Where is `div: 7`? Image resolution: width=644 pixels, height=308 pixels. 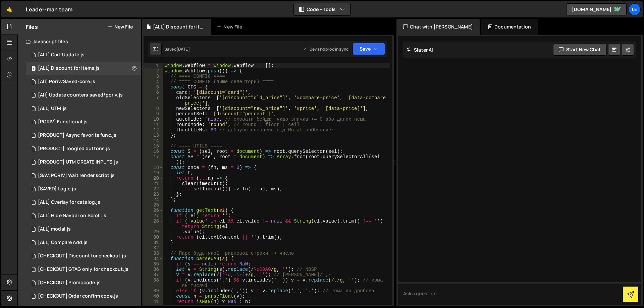
div: 7 is located at coordinates (153, 101).